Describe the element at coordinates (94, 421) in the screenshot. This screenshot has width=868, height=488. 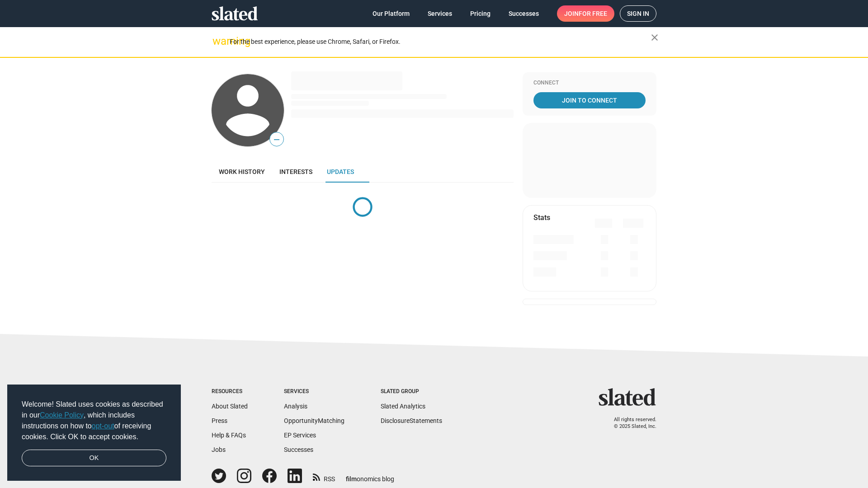
I see `span: Welcome! Slated uses cookies as described in our , which includes instructions on how to of recei...` at that location.